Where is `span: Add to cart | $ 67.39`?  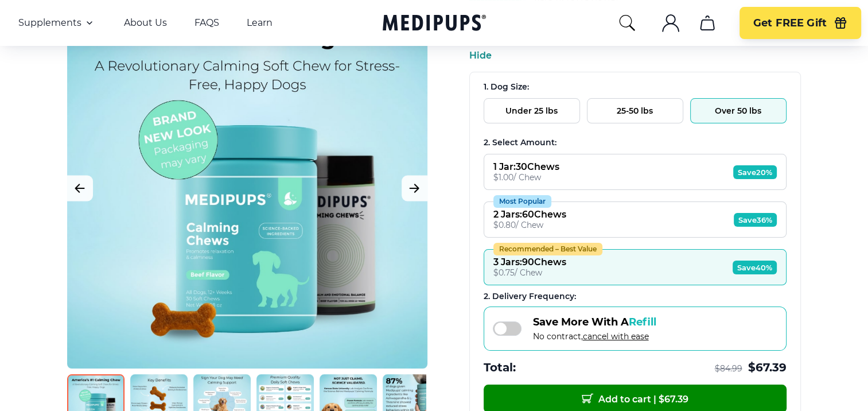 span: Add to cart | $ 67.39 is located at coordinates (636, 399).